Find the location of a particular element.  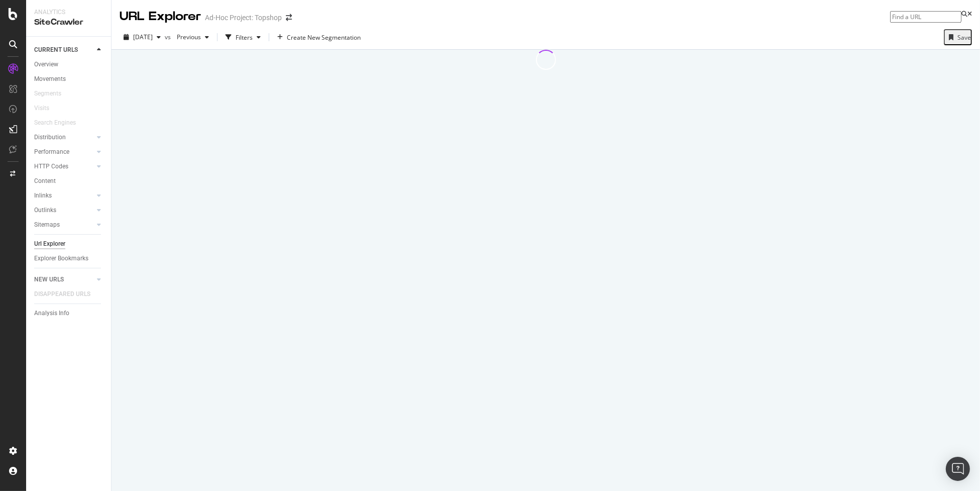

div: Overview is located at coordinates (46, 64).